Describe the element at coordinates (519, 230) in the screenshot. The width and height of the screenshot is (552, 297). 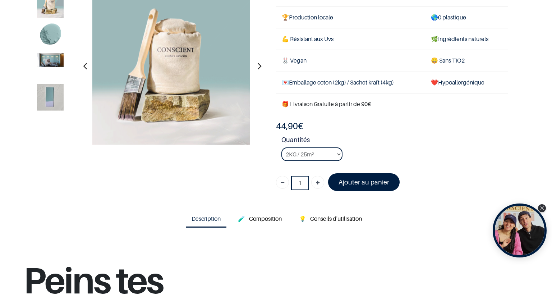
I see `div: Tolstoy bubble widget` at that location.